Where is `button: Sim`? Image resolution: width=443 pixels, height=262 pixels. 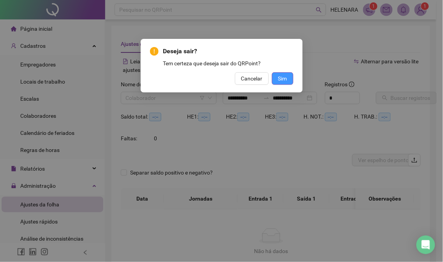 button: Sim is located at coordinates (282, 79).